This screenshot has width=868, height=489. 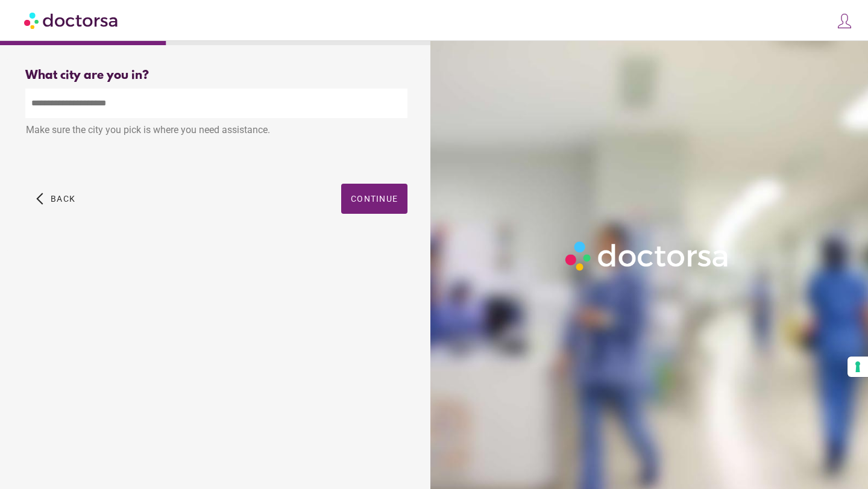 What do you see at coordinates (845, 21) in the screenshot?
I see `img: icons8-customer-100.png` at bounding box center [845, 21].